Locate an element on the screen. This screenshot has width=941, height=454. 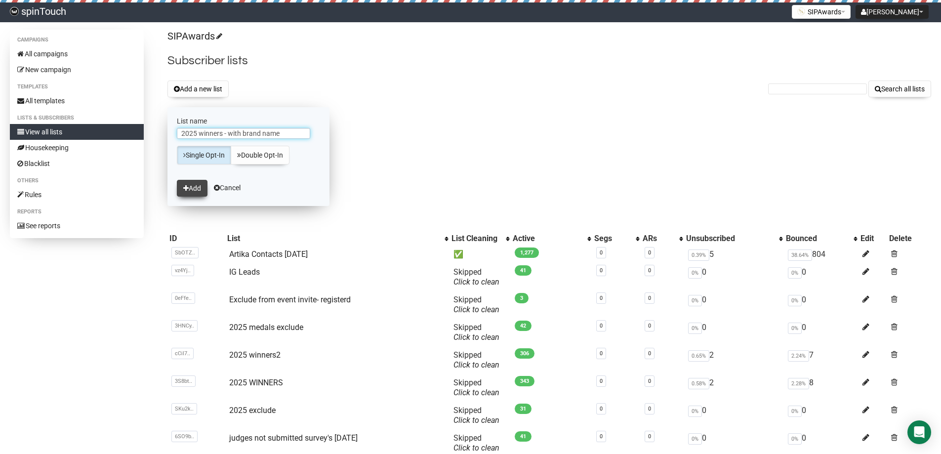
span: 42 is located at coordinates (523, 325).